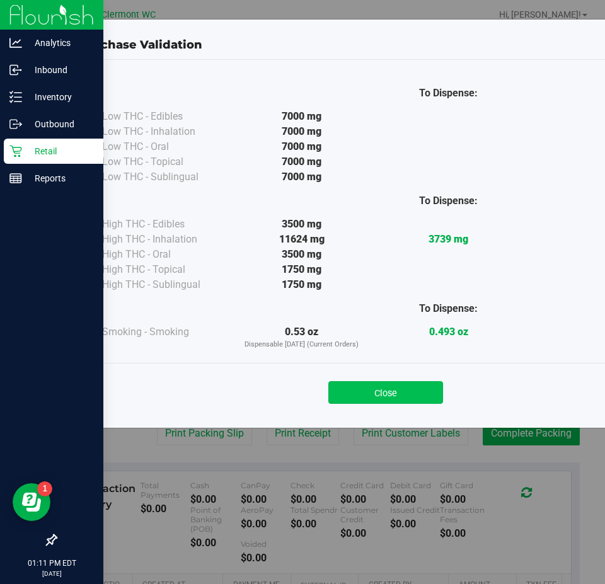  I want to click on button: Close, so click(386, 393).